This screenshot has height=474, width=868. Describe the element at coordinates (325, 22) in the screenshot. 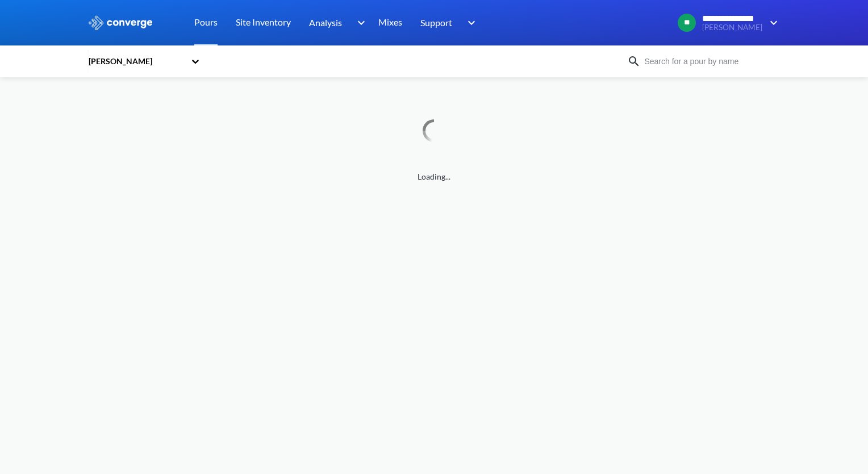

I see `span: Analysis` at that location.